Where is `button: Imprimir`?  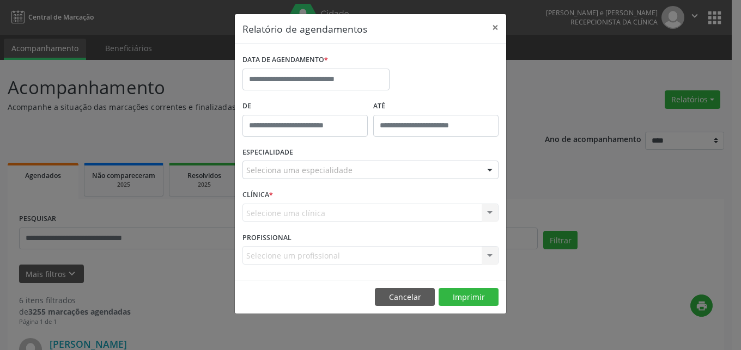 button: Imprimir is located at coordinates (469, 297).